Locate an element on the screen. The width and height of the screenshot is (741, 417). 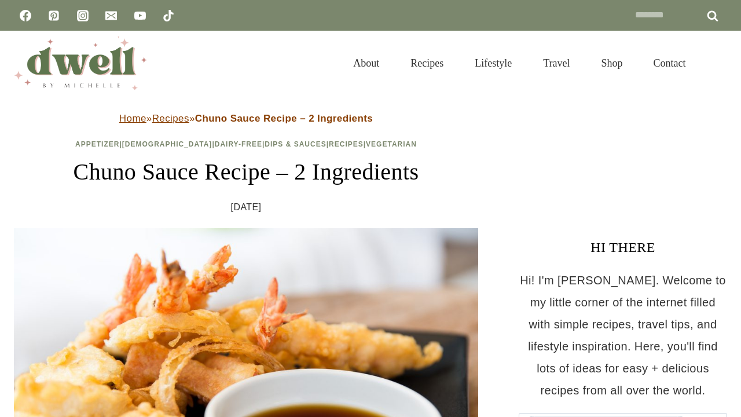
a: YouTube is located at coordinates (140, 16).